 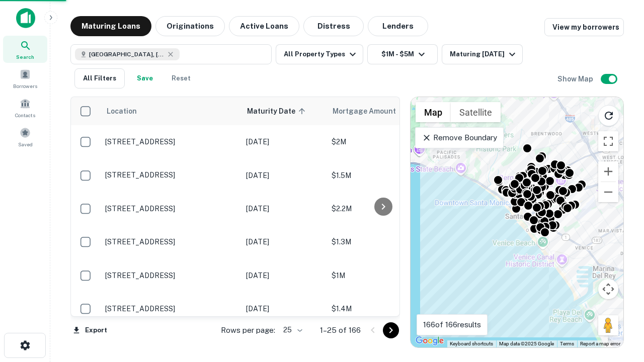 I want to click on button: All Property Types, so click(x=320, y=54).